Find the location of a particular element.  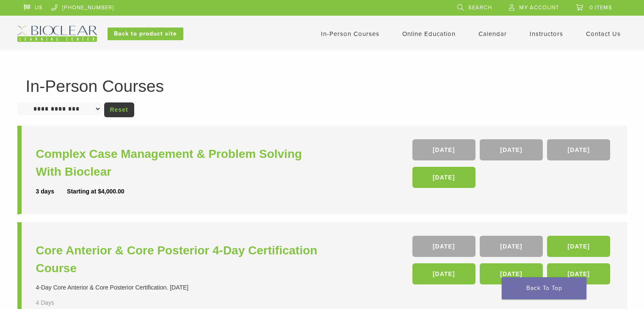

span: My Account is located at coordinates (539, 8).